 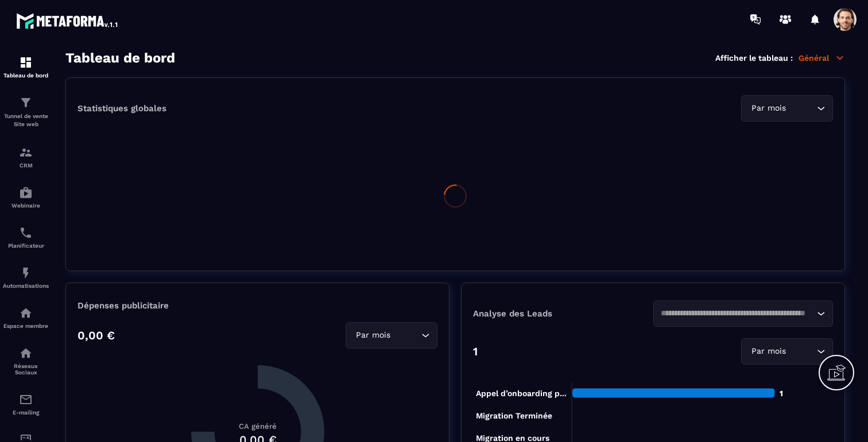 What do you see at coordinates (96, 335) in the screenshot?
I see `p: 0,00 €` at bounding box center [96, 335].